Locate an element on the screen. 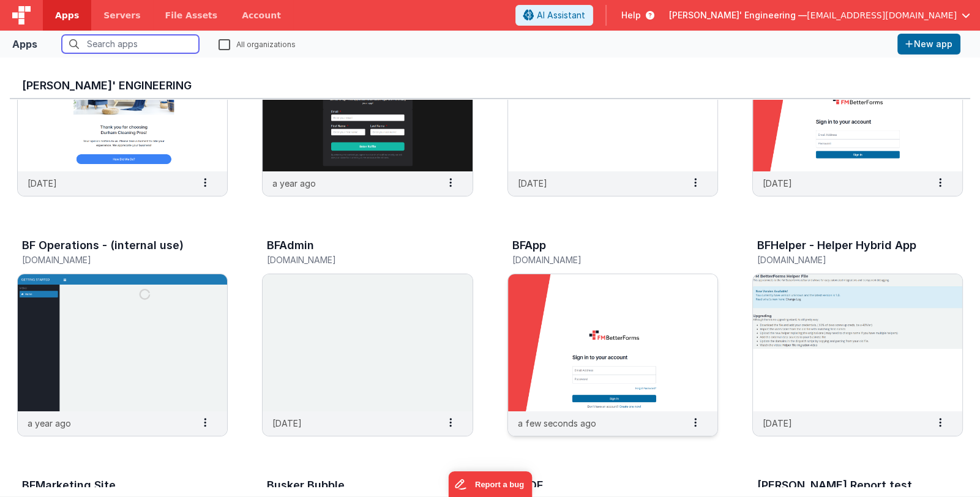 The height and width of the screenshot is (497, 980). button: AI Assistant is located at coordinates (554, 15).